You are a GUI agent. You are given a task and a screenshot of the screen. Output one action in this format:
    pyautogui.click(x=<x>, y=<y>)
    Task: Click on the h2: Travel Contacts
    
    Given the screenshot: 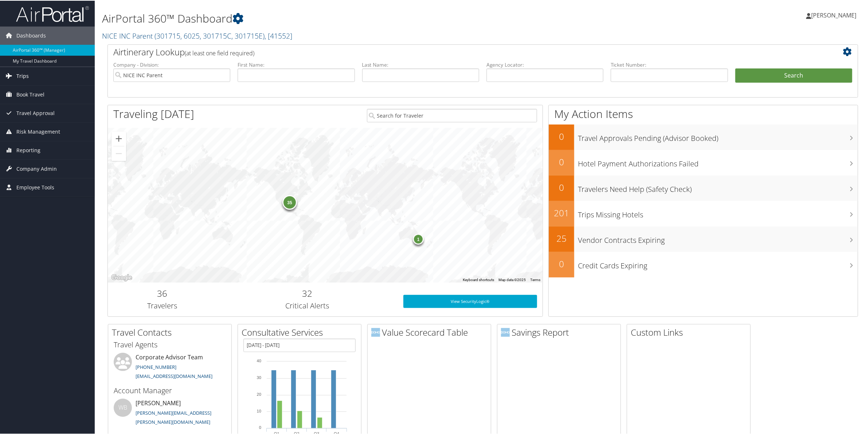 What is the action you would take?
    pyautogui.click(x=172, y=332)
    